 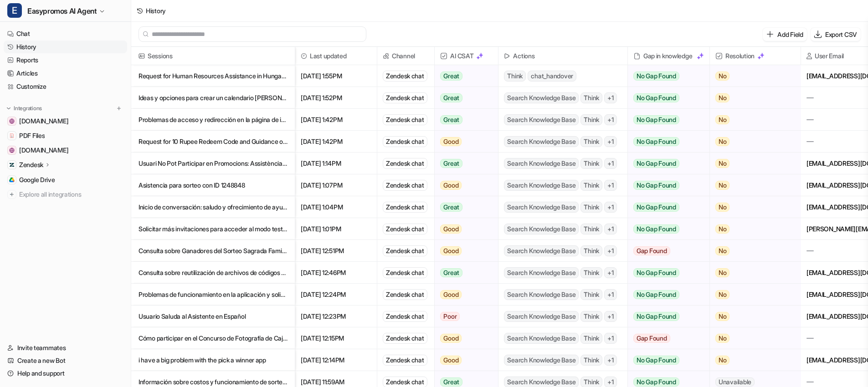 I want to click on span: Unavailable, so click(x=736, y=382).